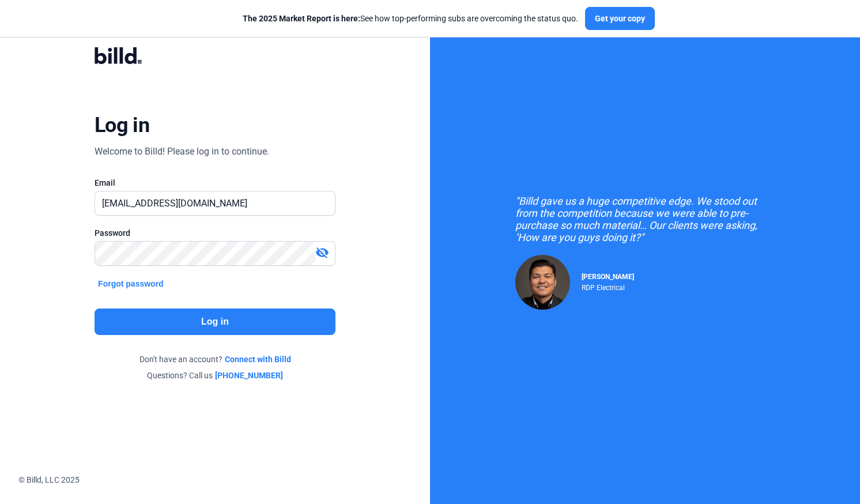 The width and height of the screenshot is (860, 504). What do you see at coordinates (620, 18) in the screenshot?
I see `button: Get your copy` at bounding box center [620, 18].